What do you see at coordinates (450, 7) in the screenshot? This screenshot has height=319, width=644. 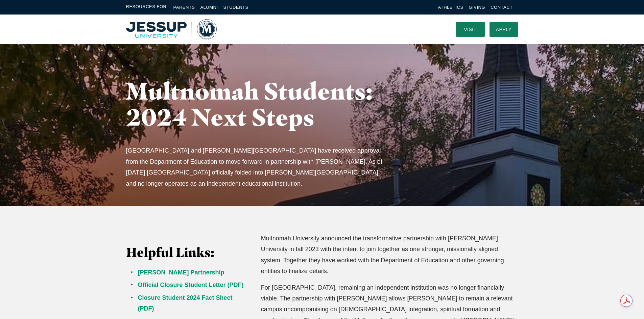 I see `a: Athletics` at bounding box center [450, 7].